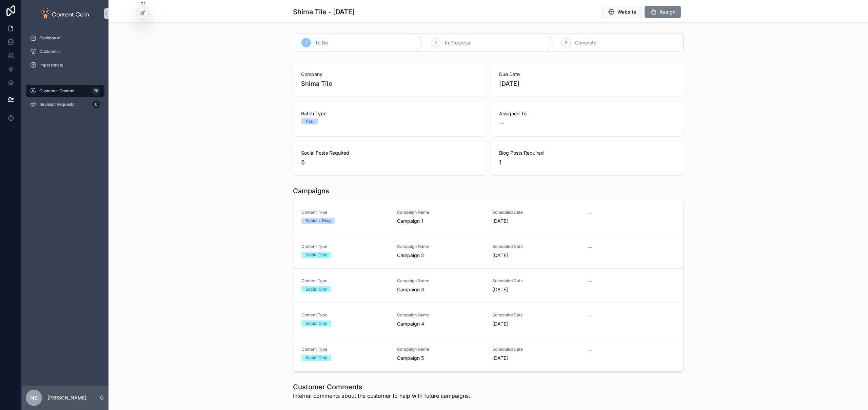 This screenshot has width=868, height=410. Describe the element at coordinates (586, 42) in the screenshot. I see `span: Complete` at that location.